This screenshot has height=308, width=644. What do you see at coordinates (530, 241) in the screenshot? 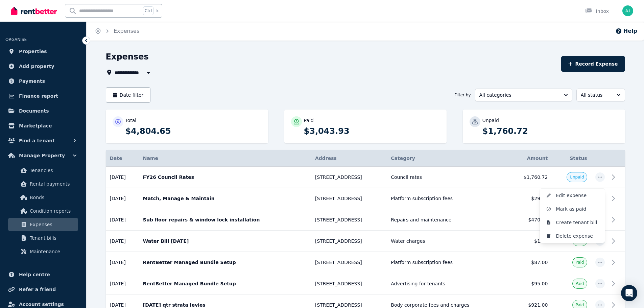
I see `td: $1.93` at bounding box center [530, 241].